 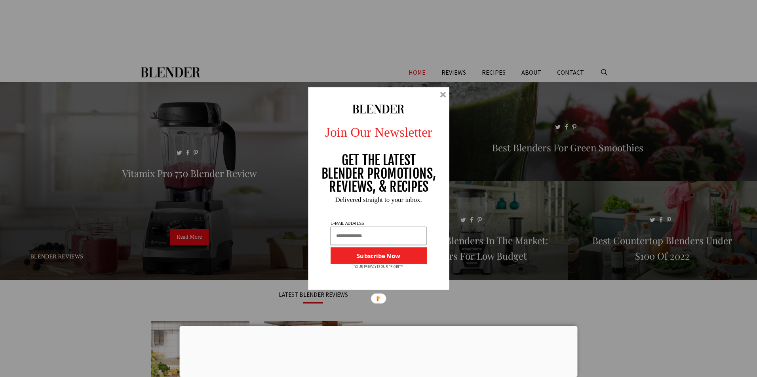 What do you see at coordinates (378, 132) in the screenshot?
I see `div: Join Our Newsletter` at bounding box center [378, 132].